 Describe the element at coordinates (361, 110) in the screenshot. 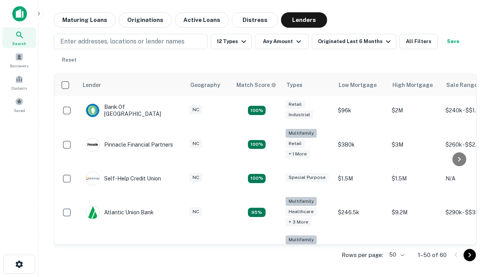

I see `td: $96k` at that location.